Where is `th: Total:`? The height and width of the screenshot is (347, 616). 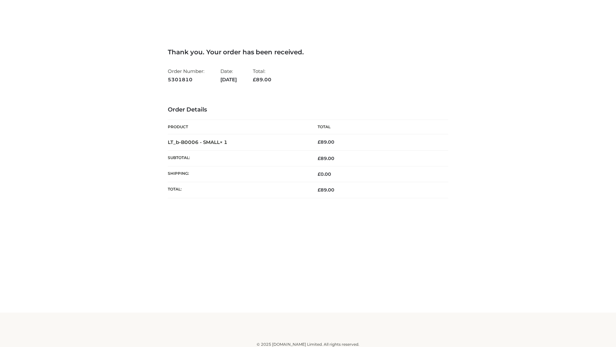 th: Total: is located at coordinates (238, 190).